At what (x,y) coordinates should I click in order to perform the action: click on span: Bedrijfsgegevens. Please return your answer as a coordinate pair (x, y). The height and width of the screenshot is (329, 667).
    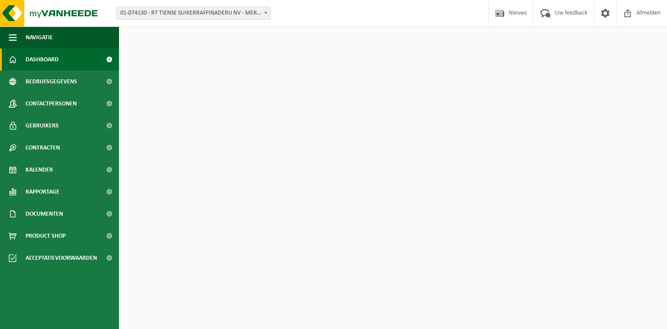
    Looking at the image, I should click on (51, 82).